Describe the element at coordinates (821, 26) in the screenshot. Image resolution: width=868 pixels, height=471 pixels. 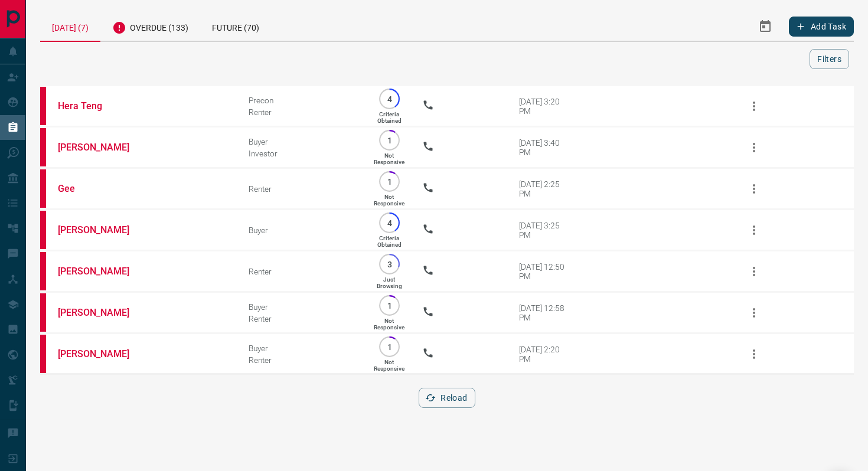
I see `button: Add Task` at that location.